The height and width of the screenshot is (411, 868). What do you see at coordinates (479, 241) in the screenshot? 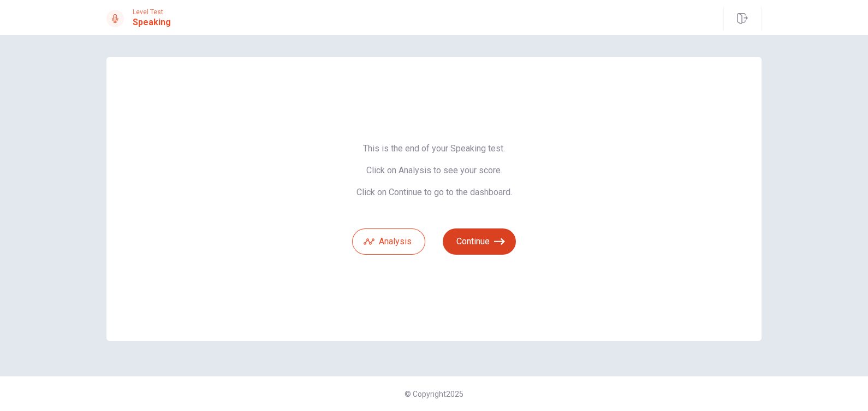
I see `button: Continue` at bounding box center [479, 241].